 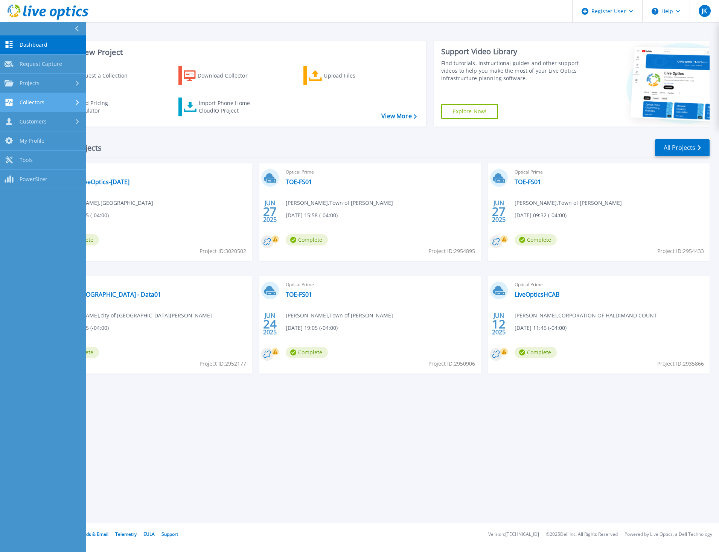 I want to click on span: Project ID: 2952177, so click(x=223, y=363).